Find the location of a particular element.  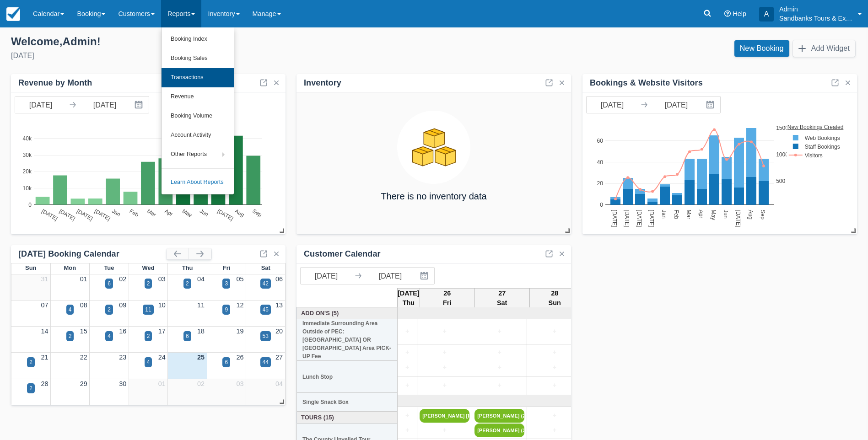

a: Tours (15) is located at coordinates (347, 417).